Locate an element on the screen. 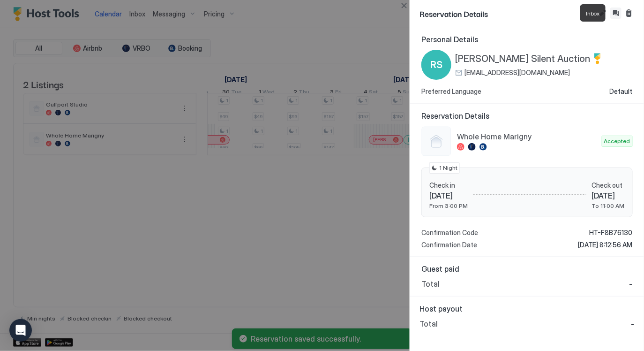 This screenshot has width=644, height=351. span: Whole Home Marigny is located at coordinates (527, 137).